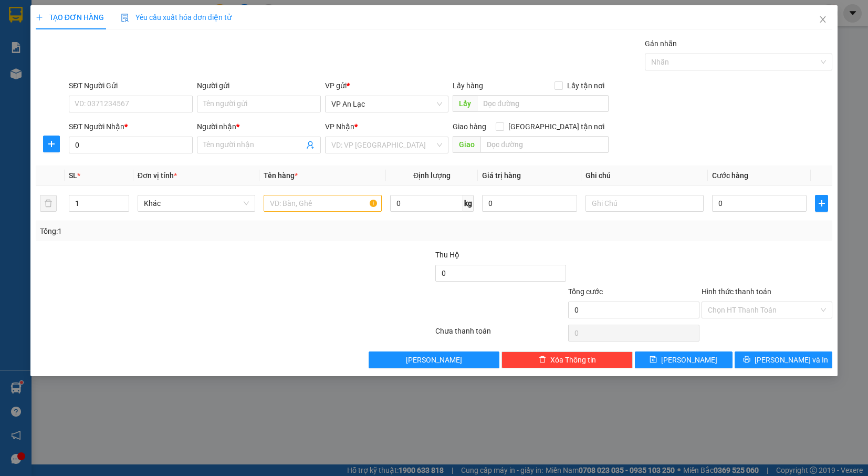 This screenshot has height=476, width=868. What do you see at coordinates (501, 334) in the screenshot?
I see `div: Chưa thanh toán` at bounding box center [501, 334].